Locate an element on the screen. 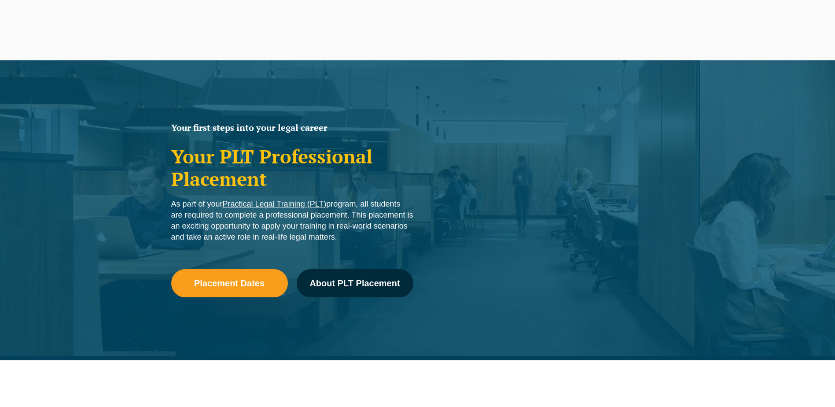  span: Placement Dates is located at coordinates (229, 283).